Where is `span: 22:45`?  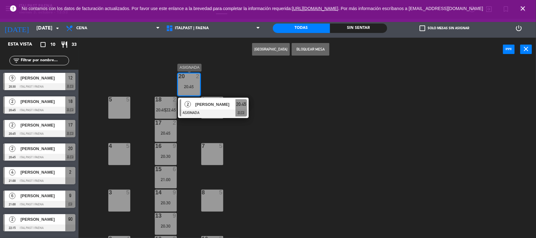
span: 22:45 is located at coordinates (171, 110).